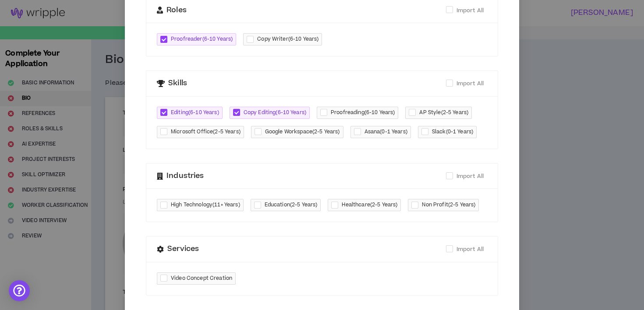  I want to click on span: Google Workspace ( 2-5 Years ), so click(302, 132).